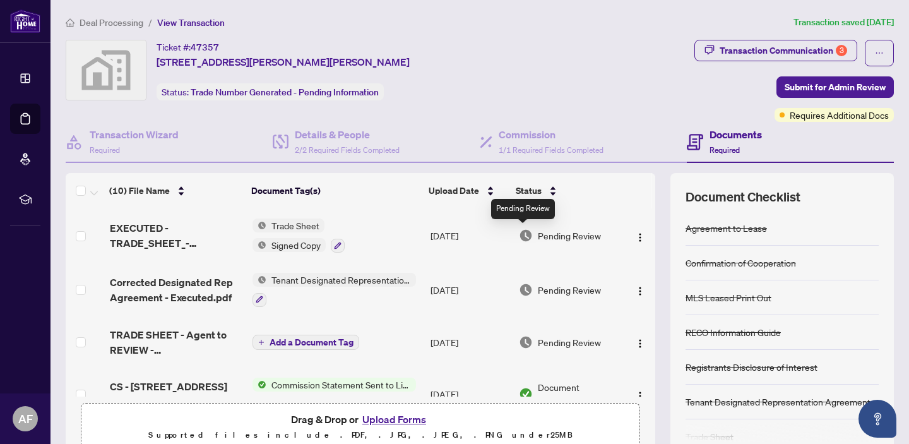  What do you see at coordinates (726, 228) in the screenshot?
I see `div: Agreement to Lease` at bounding box center [726, 228].